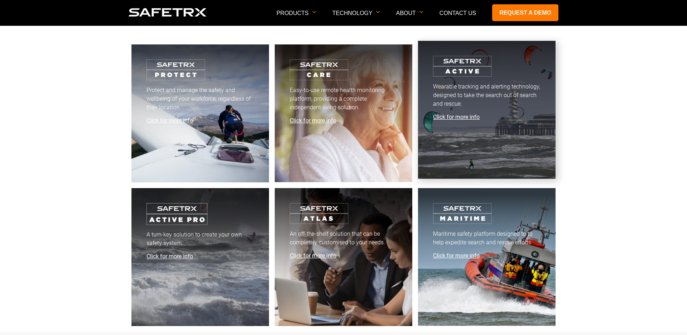 The width and height of the screenshot is (687, 335). What do you see at coordinates (343, 113) in the screenshot?
I see `a: Easy-to-use remote health monitoring platform, providing a complete independent-living solution. ...` at bounding box center [343, 113].